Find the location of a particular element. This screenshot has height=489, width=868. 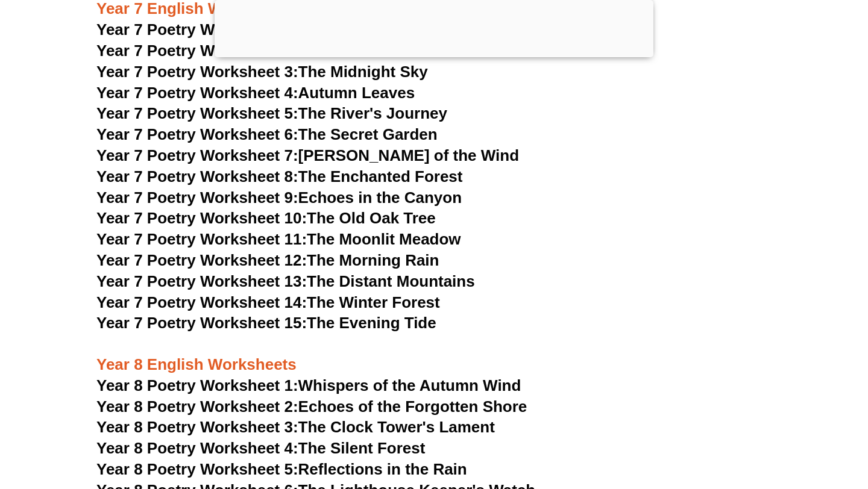

a: Year 8 Poetry Worksheet 1:Whispers of the Autumn Wind is located at coordinates (309, 386).